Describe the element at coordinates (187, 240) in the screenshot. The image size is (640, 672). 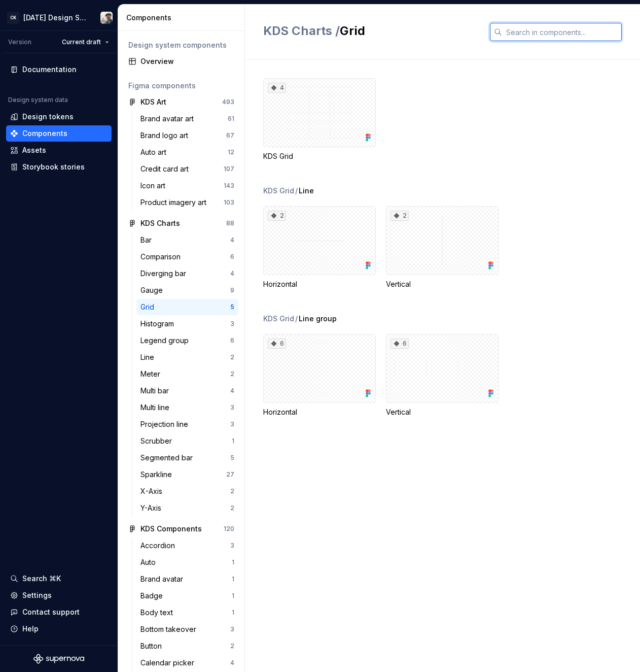
I see `a: Bar4` at that location.